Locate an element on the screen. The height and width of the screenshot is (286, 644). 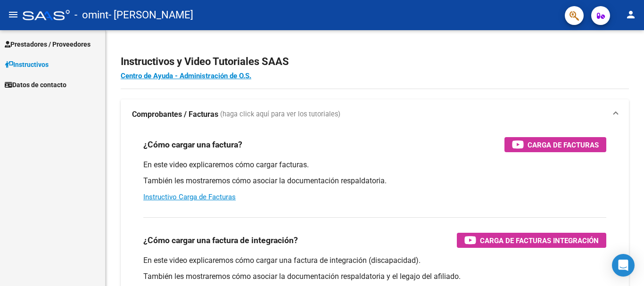
h2: Instructivos y Video Tutoriales SAAS is located at coordinates (374, 62).